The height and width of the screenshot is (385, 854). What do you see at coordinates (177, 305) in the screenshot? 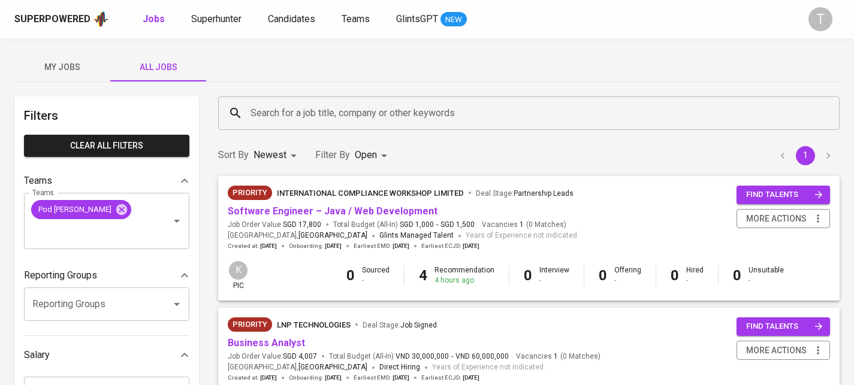
I see `button: Open` at bounding box center [177, 305].